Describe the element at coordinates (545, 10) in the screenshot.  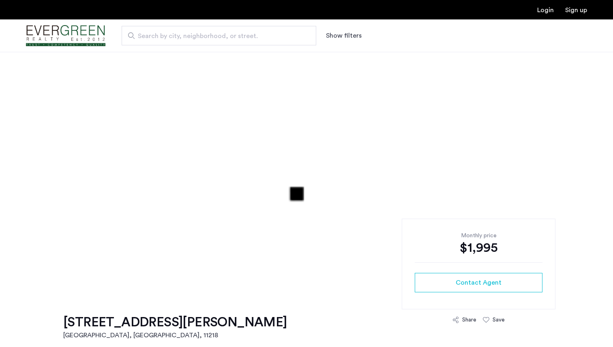
I see `a: Login` at that location.